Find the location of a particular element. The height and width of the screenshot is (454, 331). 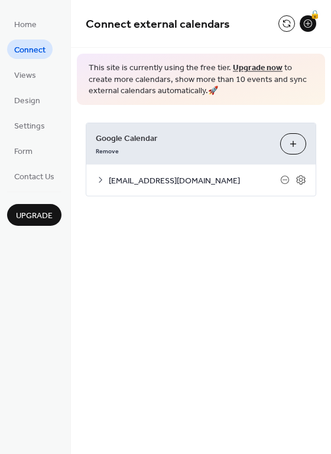

a: Upgrade now is located at coordinates (257, 68).